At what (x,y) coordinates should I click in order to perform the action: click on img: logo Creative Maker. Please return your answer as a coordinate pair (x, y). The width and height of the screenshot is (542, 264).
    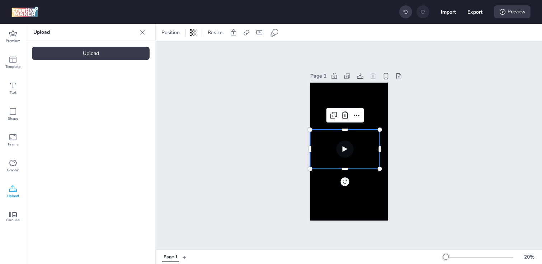
    Looking at the image, I should click on (25, 12).